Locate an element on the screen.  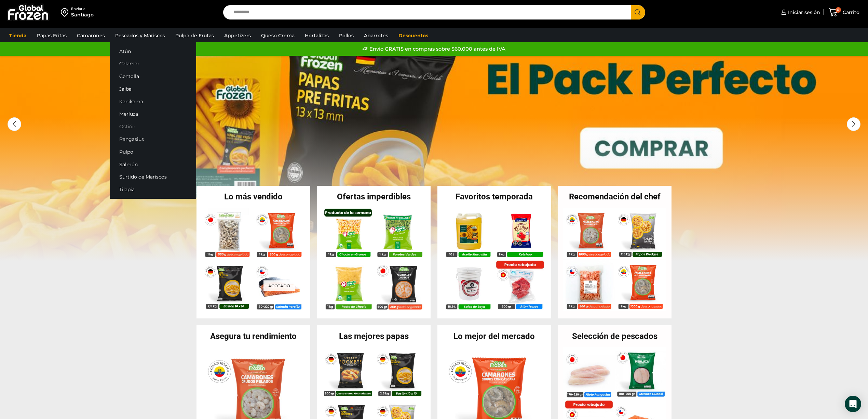
a: Abarrotes is located at coordinates (376, 35).